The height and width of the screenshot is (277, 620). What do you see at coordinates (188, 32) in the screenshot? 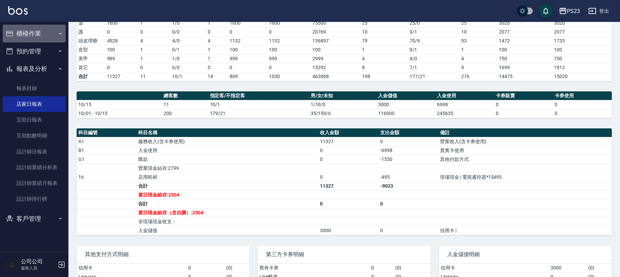
I see `td: 0 / 0` at bounding box center [188, 32].